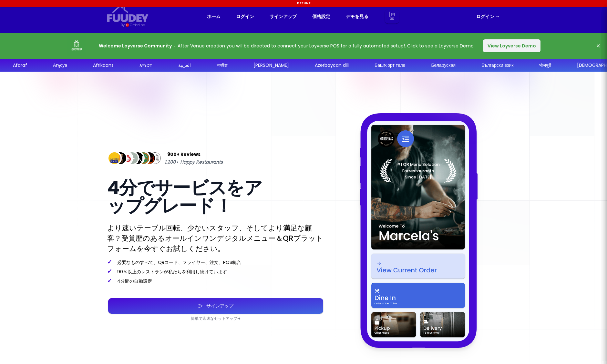  What do you see at coordinates (194, 162) in the screenshot?
I see `span: 1,200+ Happy Restaurants` at bounding box center [194, 162].